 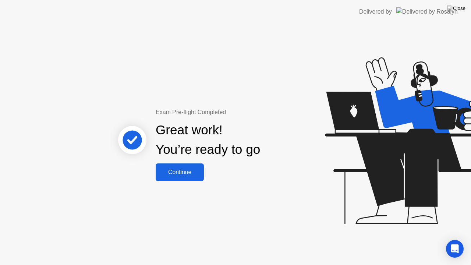 What do you see at coordinates (208, 140) in the screenshot?
I see `div: Great work! You’re ready to go` at bounding box center [208, 140].